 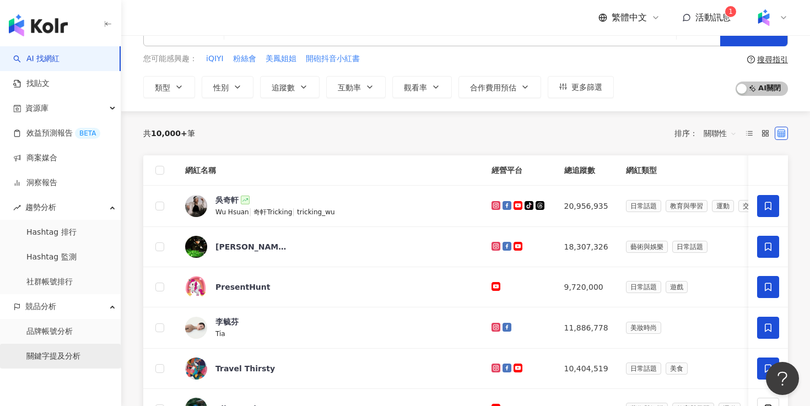 What do you see at coordinates (35, 158) in the screenshot?
I see `a: 商案媒合` at bounding box center [35, 158].